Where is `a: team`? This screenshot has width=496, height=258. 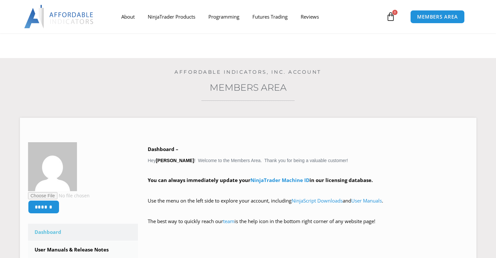 a: team is located at coordinates (229, 221).